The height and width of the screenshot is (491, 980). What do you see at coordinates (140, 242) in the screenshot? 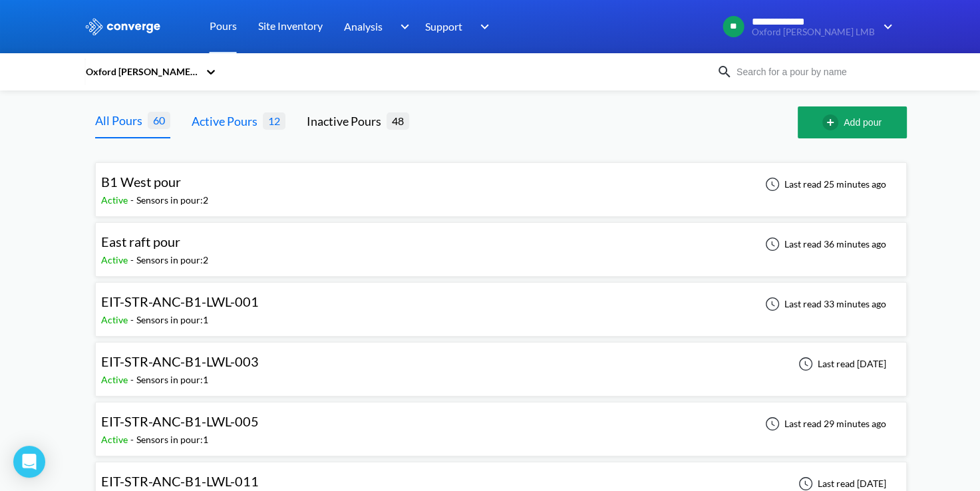
I see `span: East raft pour` at bounding box center [140, 242].